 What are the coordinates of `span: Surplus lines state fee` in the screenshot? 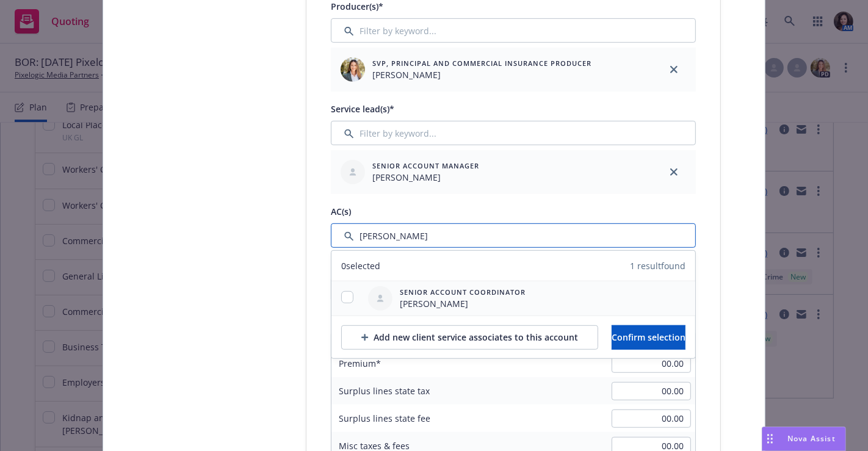 It's located at (385, 418).